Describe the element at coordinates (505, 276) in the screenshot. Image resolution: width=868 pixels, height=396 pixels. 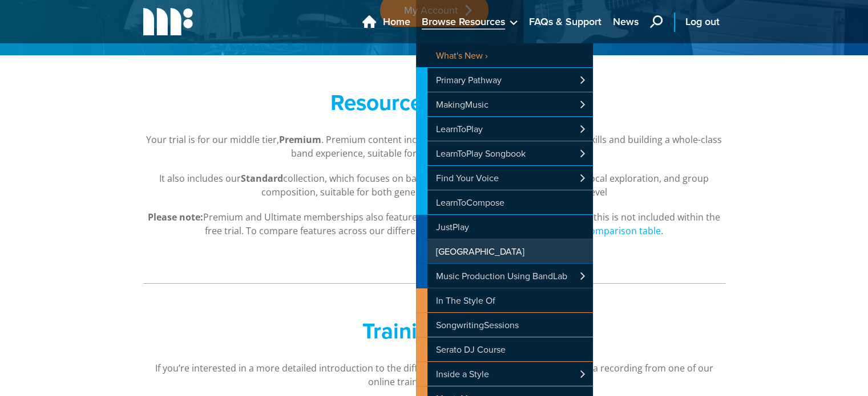
I see `a: Music Production Using BandLab` at that location.